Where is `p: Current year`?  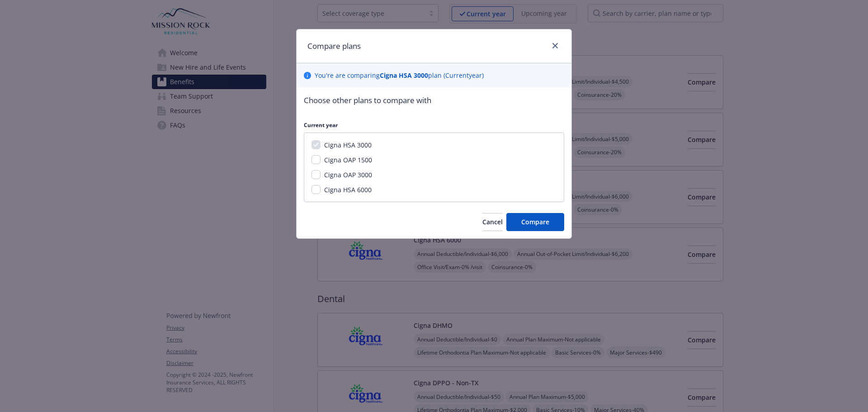 p: Current year is located at coordinates (434, 125).